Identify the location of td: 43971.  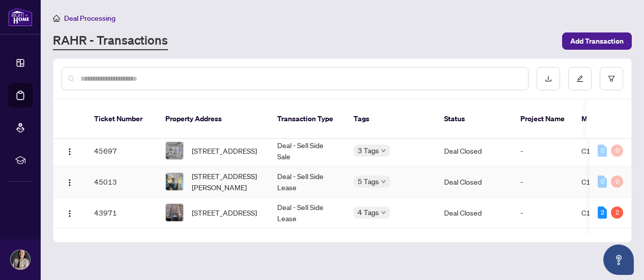
(122, 213).